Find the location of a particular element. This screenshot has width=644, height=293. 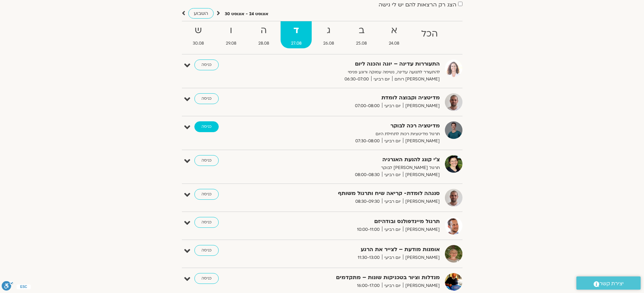

span: 16:00-17:00 is located at coordinates (368, 286).